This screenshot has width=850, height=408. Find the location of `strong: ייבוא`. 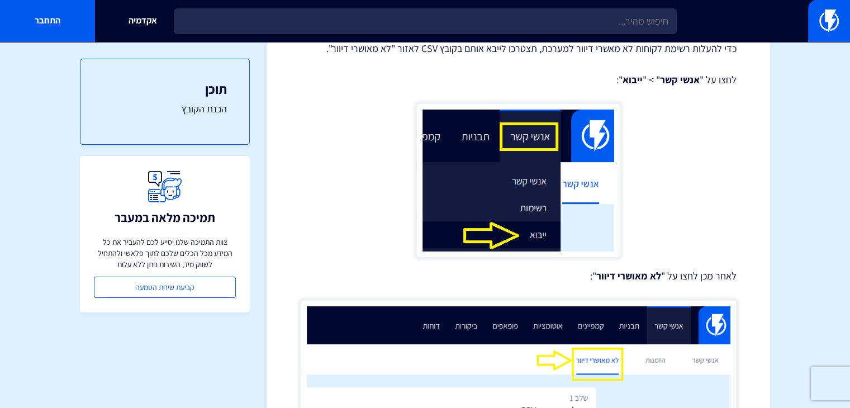

strong: ייבוא is located at coordinates (633, 79).